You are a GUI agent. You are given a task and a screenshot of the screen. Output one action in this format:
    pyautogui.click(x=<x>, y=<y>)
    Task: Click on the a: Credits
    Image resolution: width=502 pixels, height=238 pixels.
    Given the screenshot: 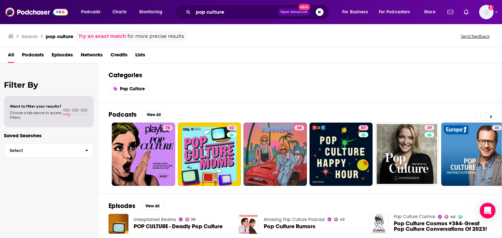 What is the action you would take?
    pyautogui.click(x=119, y=56)
    